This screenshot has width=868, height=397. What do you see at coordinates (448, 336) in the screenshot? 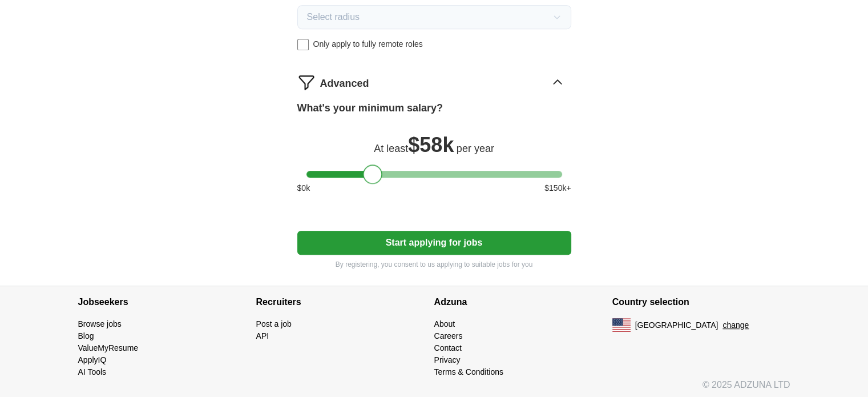
I see `a: Careers` at bounding box center [448, 336].